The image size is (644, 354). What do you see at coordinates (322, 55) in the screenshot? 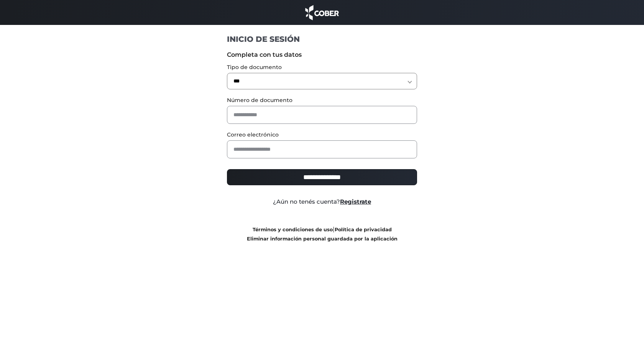
I see `label: Completa con tus datos` at bounding box center [322, 55].